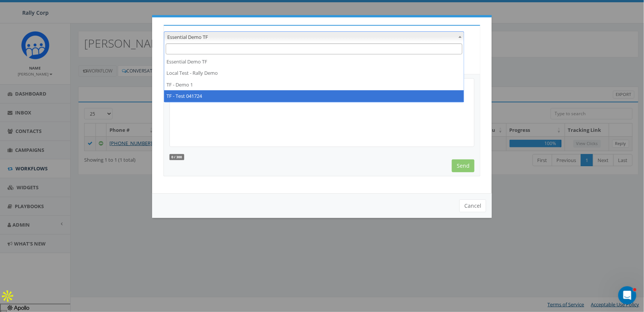  Describe the element at coordinates (314, 73) in the screenshot. I see `li: Local Test - Rally Demo` at that location.